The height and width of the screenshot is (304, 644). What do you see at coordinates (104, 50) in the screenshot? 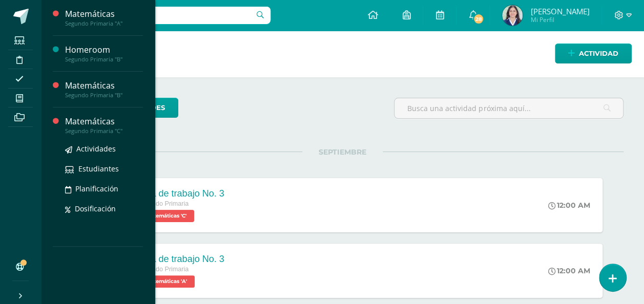
I see `div: Homeroom` at bounding box center [104, 50].